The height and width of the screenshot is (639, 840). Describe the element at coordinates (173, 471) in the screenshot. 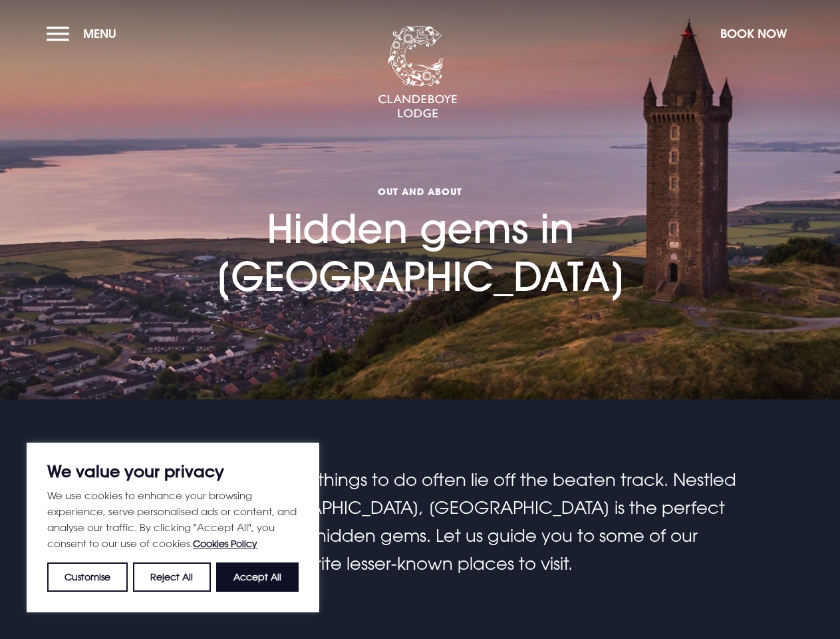

I see `p: We value your privacy` at that location.